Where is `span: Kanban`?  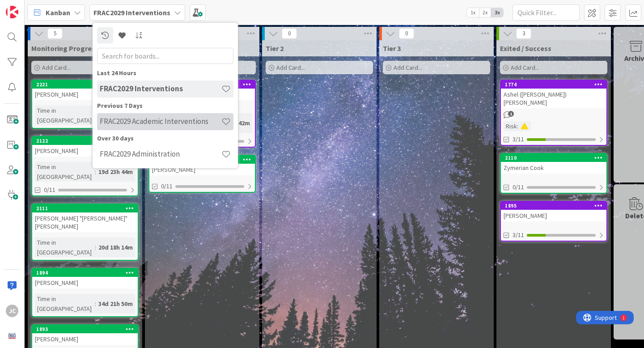
span: Kanban is located at coordinates (58, 12).